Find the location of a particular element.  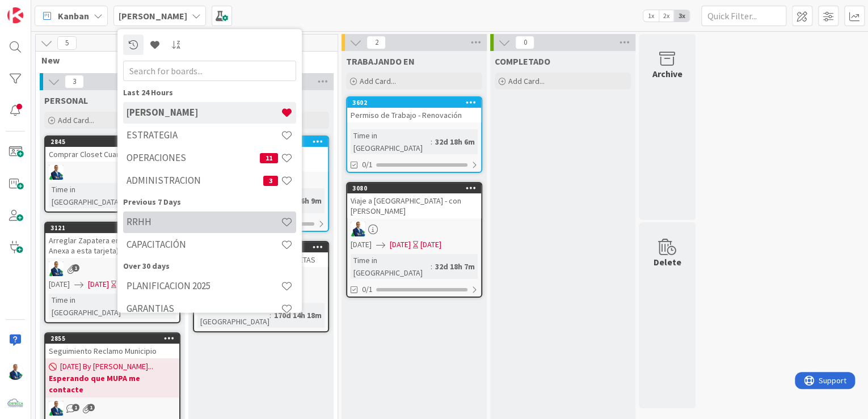

h4: PLANIFICACION 2025 is located at coordinates (204, 286).